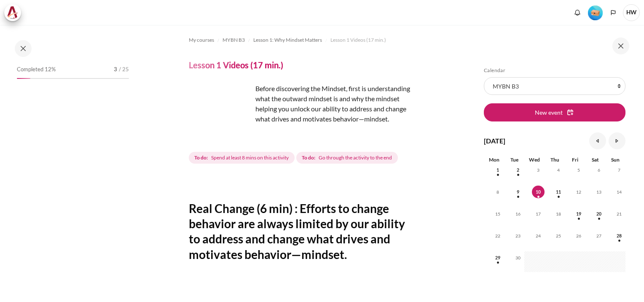 The height and width of the screenshot is (302, 644). I want to click on span: 2, so click(518, 170).